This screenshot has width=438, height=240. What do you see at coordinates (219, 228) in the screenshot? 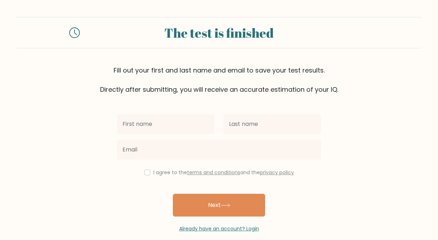
I see `a: Already have an account? Login` at bounding box center [219, 228].